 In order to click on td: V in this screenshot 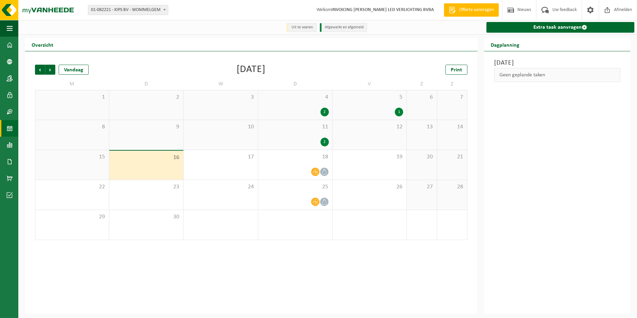, I will do `click(370, 84)`.